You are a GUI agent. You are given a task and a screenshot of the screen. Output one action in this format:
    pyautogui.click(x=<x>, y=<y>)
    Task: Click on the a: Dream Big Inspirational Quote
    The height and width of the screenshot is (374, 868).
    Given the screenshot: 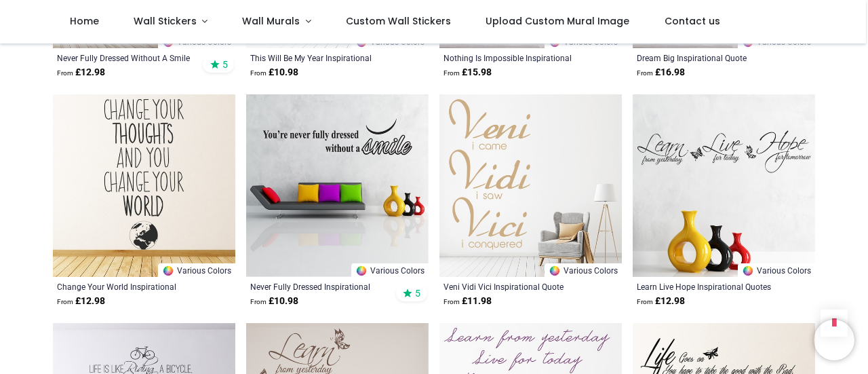 What is the action you would take?
    pyautogui.click(x=706, y=58)
    